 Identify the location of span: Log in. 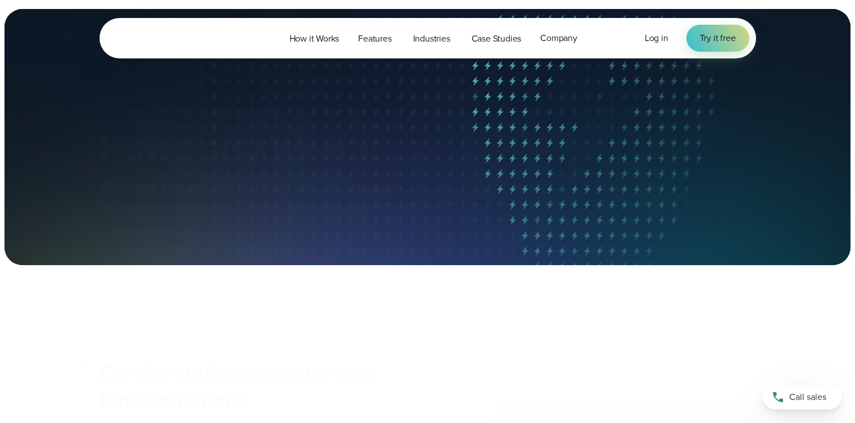
(657, 38).